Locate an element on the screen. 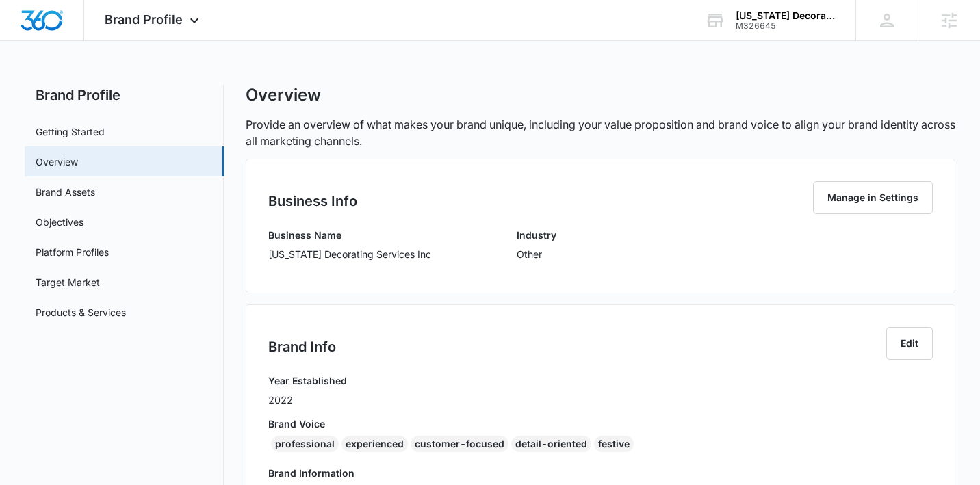 This screenshot has width=980, height=485. div: experienced is located at coordinates (374, 444).